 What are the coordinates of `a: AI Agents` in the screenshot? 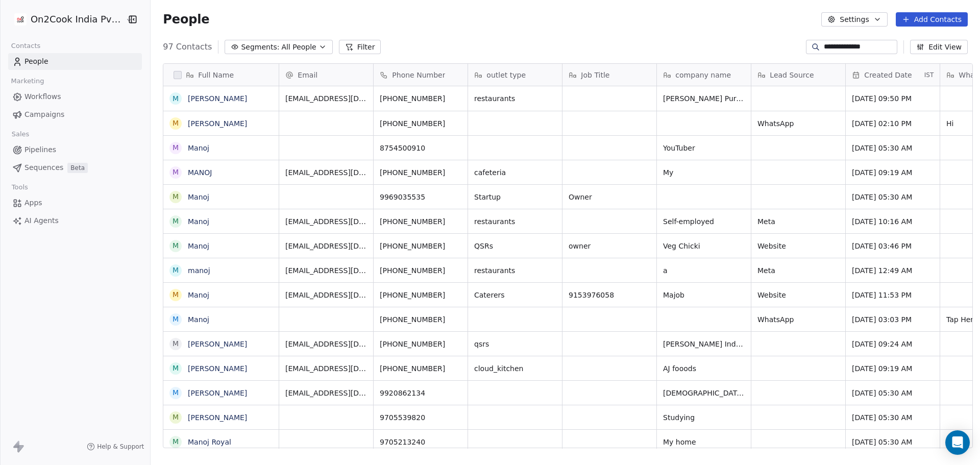 It's located at (75, 220).